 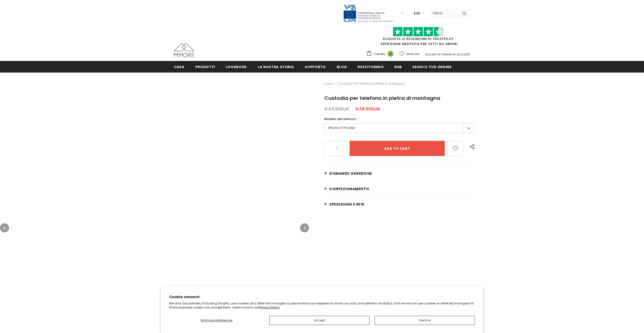 What do you see at coordinates (444, 13) in the screenshot?
I see `input: Search Site` at bounding box center [444, 13].